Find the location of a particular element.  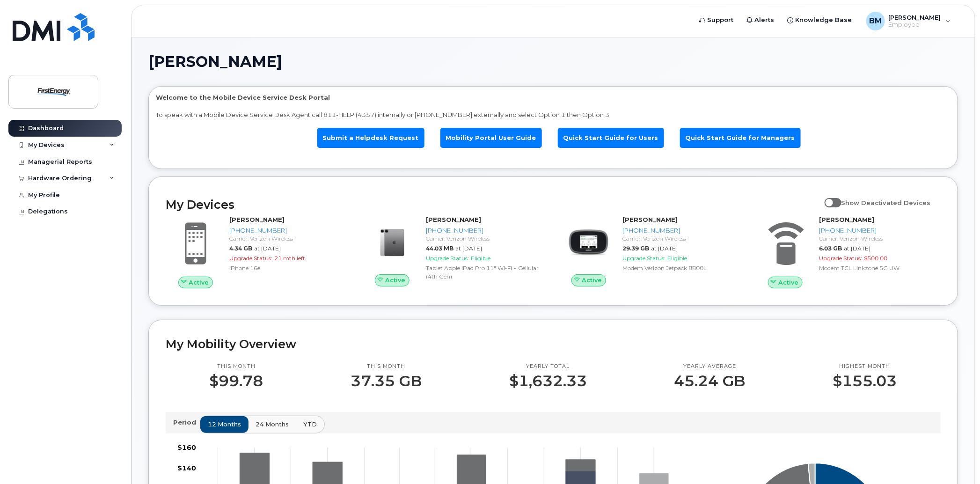

span: 6.03 GB is located at coordinates (830, 248).